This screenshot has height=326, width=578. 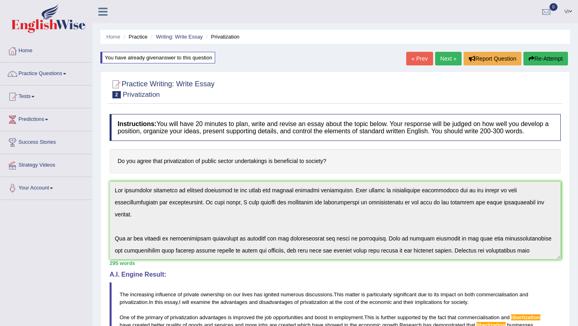 What do you see at coordinates (409, 317) in the screenshot?
I see `span: supported` at bounding box center [409, 317].